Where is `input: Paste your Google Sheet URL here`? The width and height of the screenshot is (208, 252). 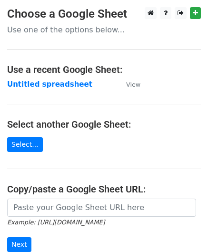
input: Paste your Google Sheet URL here is located at coordinates (102, 208).